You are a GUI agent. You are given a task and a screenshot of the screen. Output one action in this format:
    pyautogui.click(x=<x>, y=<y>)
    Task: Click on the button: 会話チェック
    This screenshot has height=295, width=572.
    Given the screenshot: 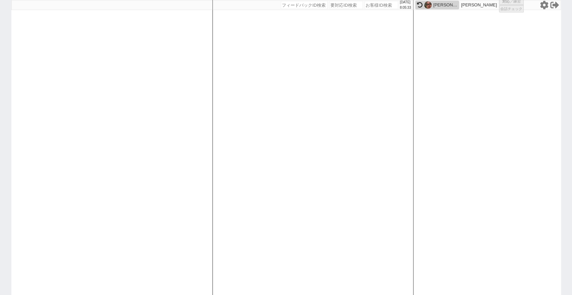 What is the action you would take?
    pyautogui.click(x=512, y=9)
    